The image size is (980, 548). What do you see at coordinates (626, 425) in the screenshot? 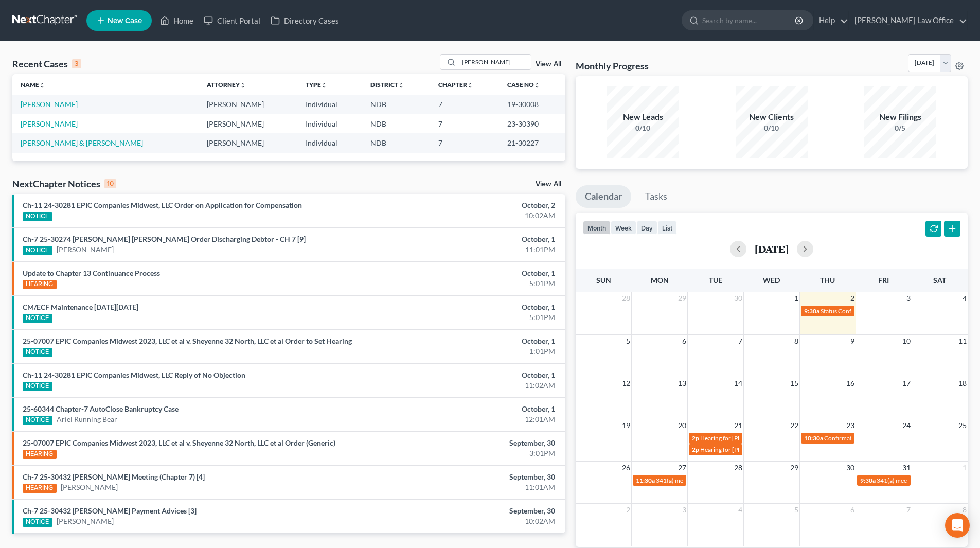
I see `span: 19` at bounding box center [626, 425].